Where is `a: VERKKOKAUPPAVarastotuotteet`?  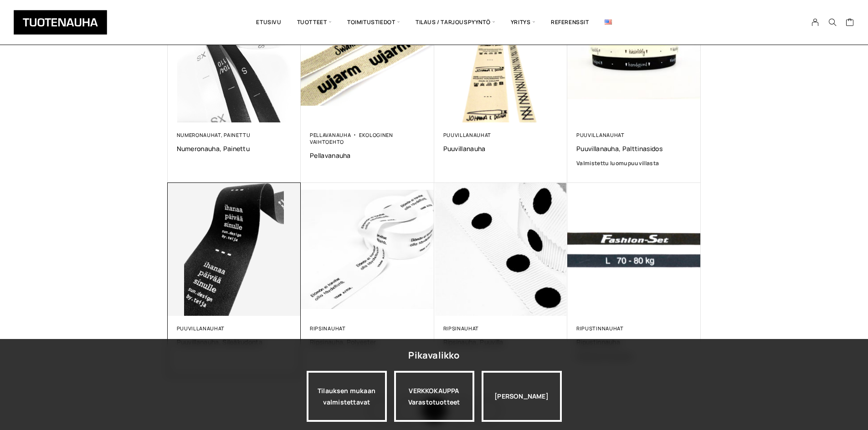
a: VERKKOKAUPPAVarastotuotteet is located at coordinates (434, 396).